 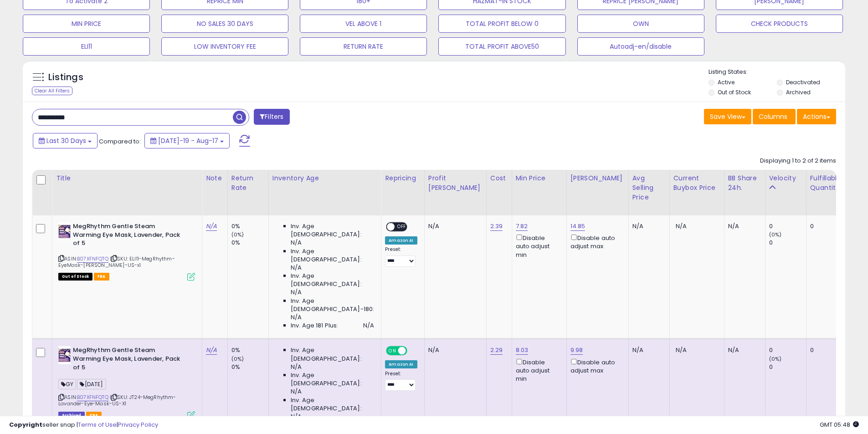 What do you see at coordinates (826, 183) in the screenshot?
I see `div: Fulfillable Quantity` at bounding box center [826, 183].